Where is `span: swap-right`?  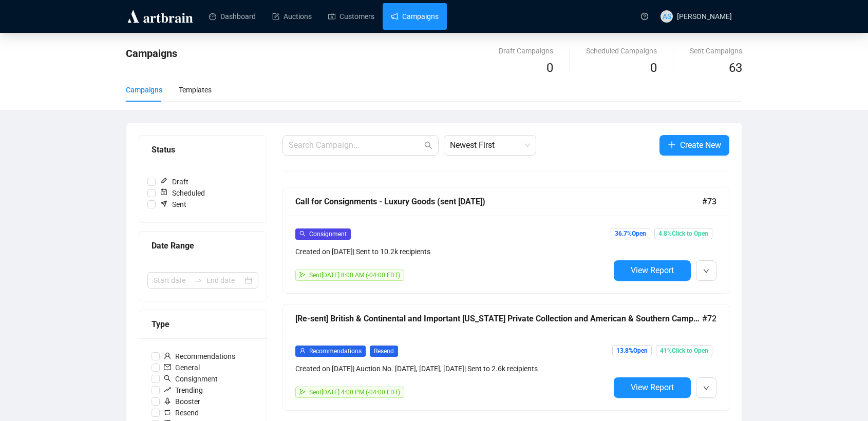
span: swap-right is located at coordinates (198, 281).